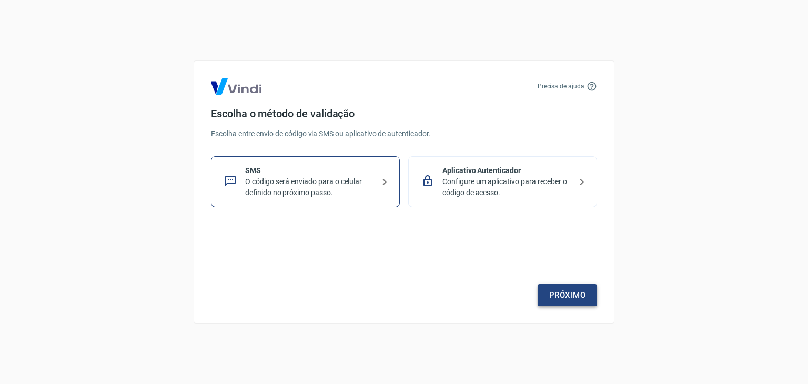 This screenshot has width=808, height=384. What do you see at coordinates (506, 187) in the screenshot?
I see `p: Configure um aplicativo para receber o código de acesso.` at bounding box center [506, 187].